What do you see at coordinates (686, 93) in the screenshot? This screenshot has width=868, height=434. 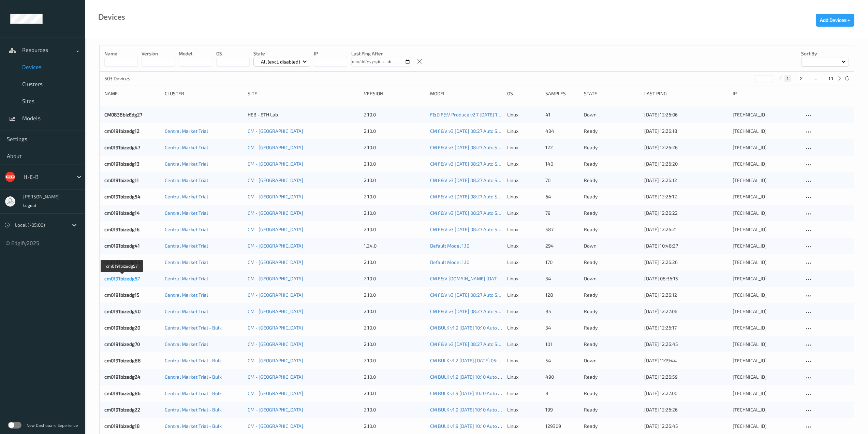 I see `div: Last Ping` at bounding box center [686, 93].